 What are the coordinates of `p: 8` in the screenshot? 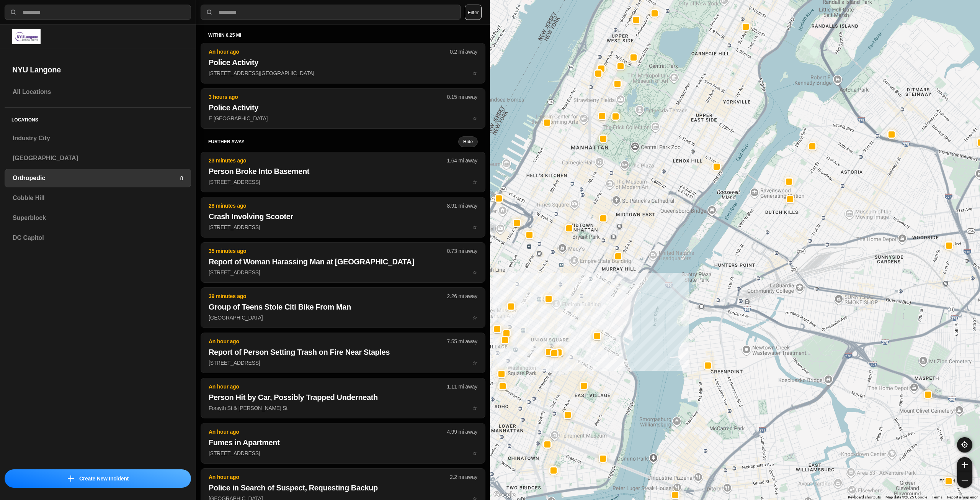 It's located at (182, 178).